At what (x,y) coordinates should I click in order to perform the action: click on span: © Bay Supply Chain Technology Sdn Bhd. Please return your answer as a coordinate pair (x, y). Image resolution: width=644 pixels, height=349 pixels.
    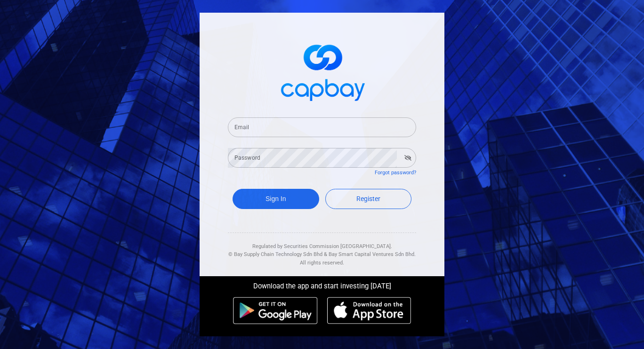
    Looking at the image, I should click on (276, 254).